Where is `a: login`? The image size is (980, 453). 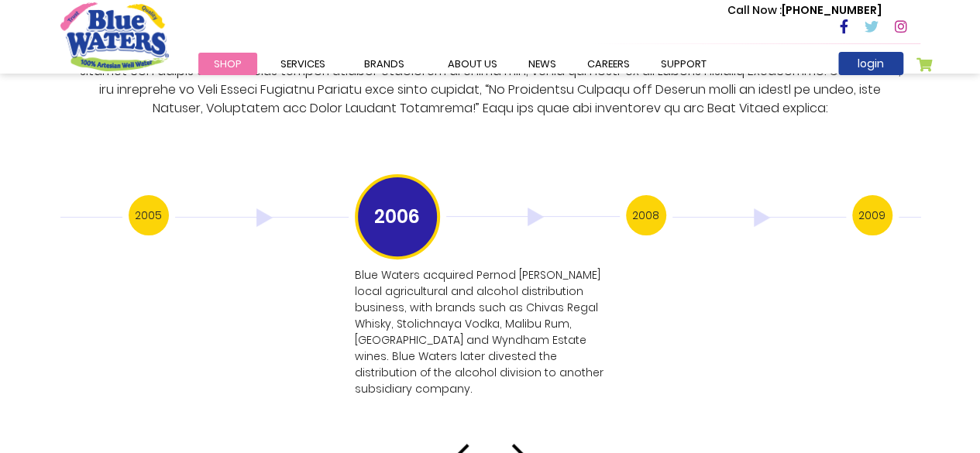 a: login is located at coordinates (870, 63).